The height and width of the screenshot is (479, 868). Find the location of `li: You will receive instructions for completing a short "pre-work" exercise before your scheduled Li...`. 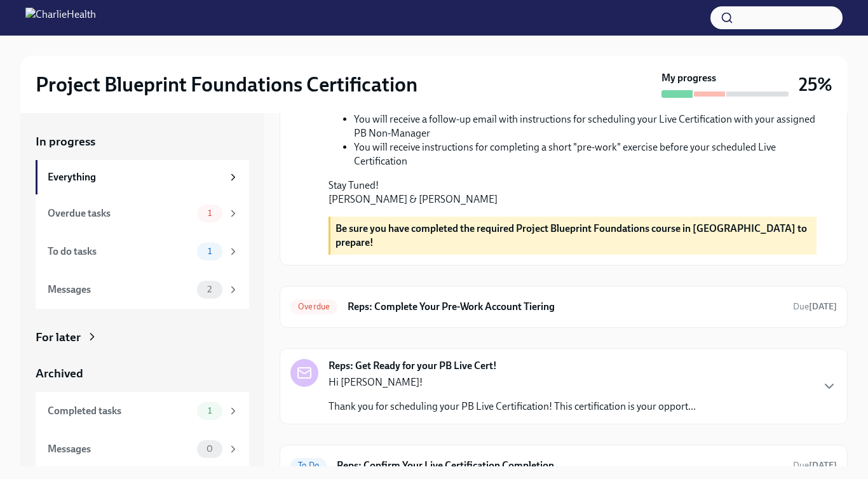

li: You will receive instructions for completing a short "pre-work" exercise before your scheduled Li... is located at coordinates (585, 155).